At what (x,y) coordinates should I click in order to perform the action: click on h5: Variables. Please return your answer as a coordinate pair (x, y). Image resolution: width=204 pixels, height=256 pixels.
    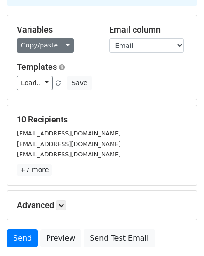
    Looking at the image, I should click on (56, 30).